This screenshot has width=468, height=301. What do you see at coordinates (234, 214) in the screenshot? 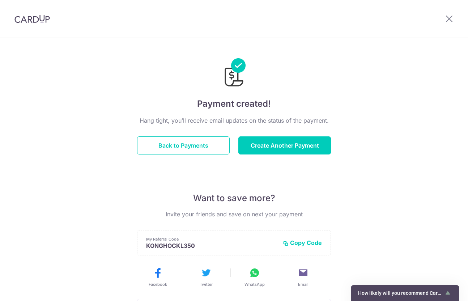
I see `p: Invite your friends and save on next your payment` at bounding box center [234, 214].